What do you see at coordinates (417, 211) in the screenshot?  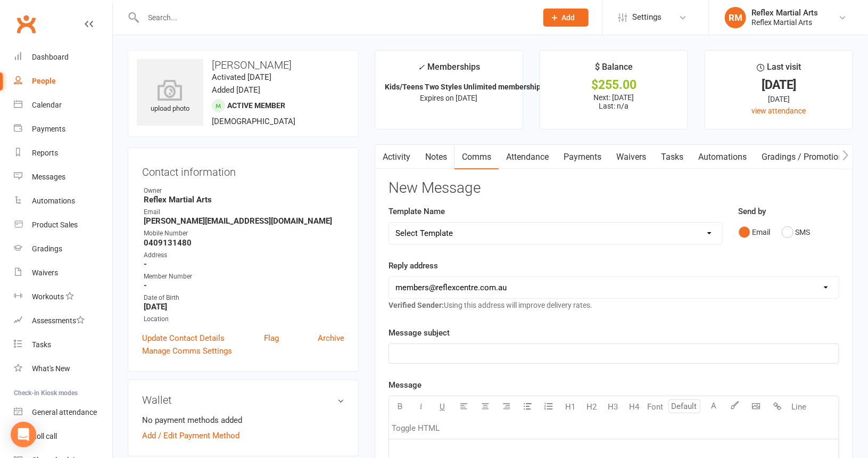 I see `label: Template Name` at bounding box center [417, 211].